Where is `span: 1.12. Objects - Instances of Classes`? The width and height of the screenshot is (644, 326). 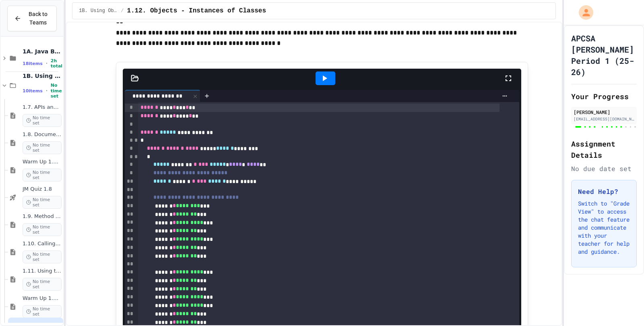
span: 1.12. Objects - Instances of Classes is located at coordinates (196, 11).